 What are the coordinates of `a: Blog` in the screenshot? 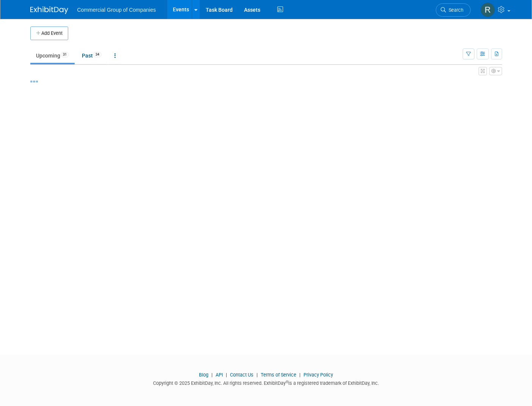 It's located at (203, 375).